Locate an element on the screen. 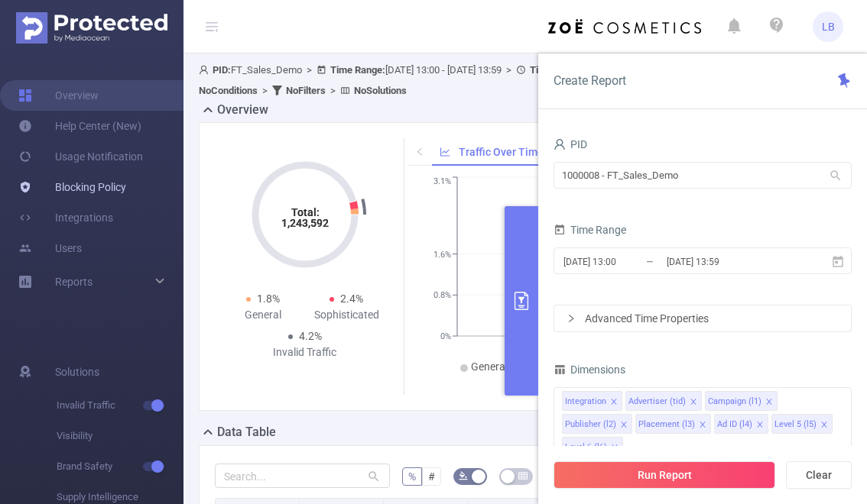 Image resolution: width=867 pixels, height=504 pixels. span: General IVT is located at coordinates (498, 367).